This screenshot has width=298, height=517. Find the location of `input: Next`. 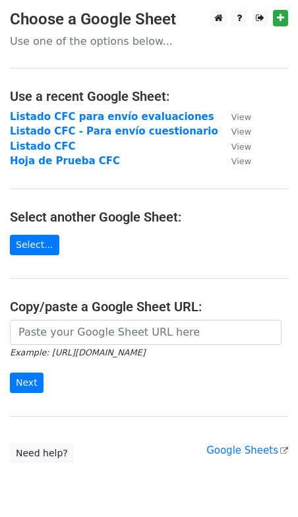

input: Next is located at coordinates (26, 383).